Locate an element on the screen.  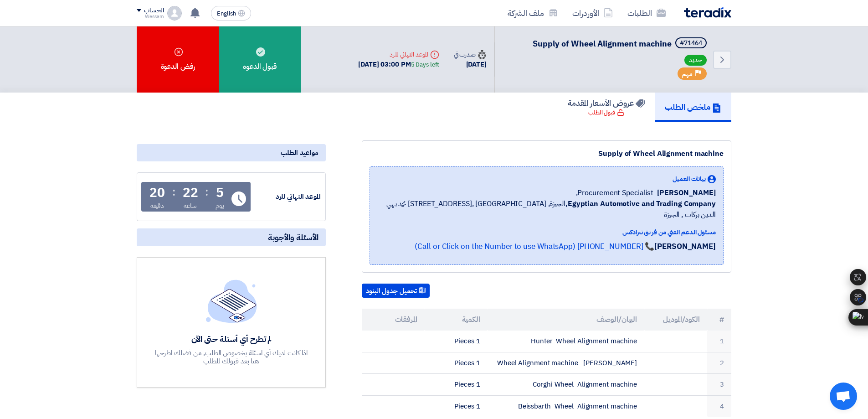
a: الأوردرات is located at coordinates (592, 13).